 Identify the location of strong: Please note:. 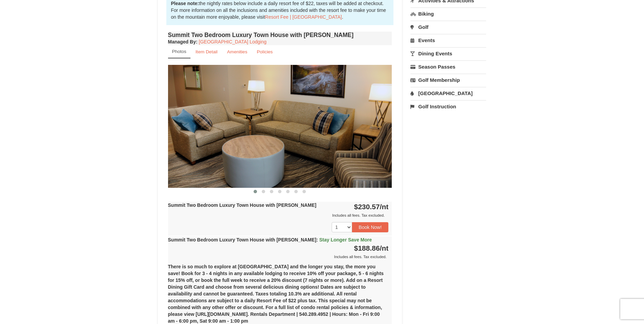
(185, 4).